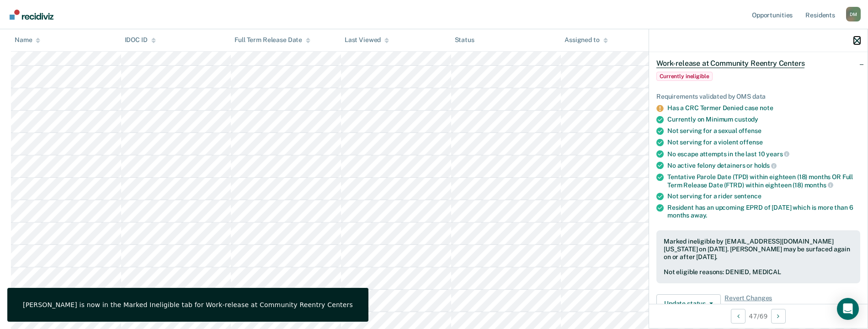  What do you see at coordinates (853, 14) in the screenshot?
I see `button: Profile dropdown button` at bounding box center [853, 14].